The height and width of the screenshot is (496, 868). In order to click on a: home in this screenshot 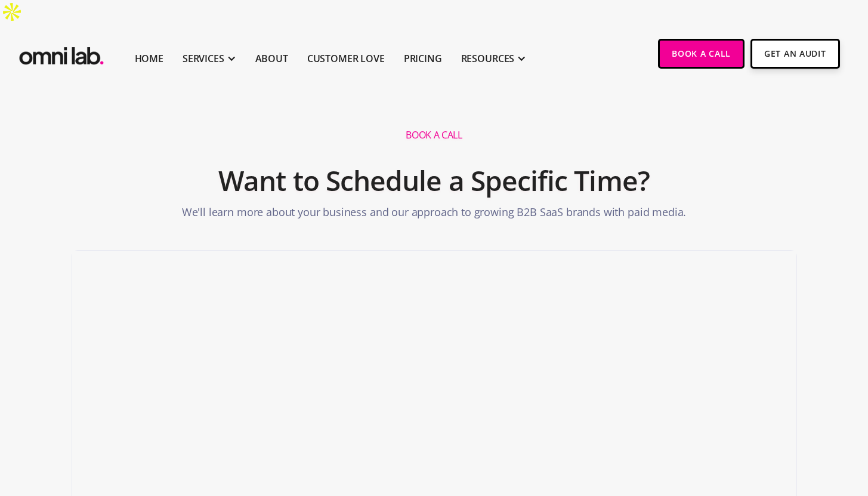, I will do `click(61, 53)`.